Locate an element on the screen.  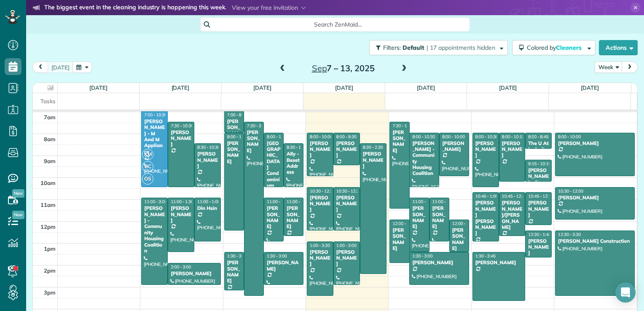
span: 1:30 - 3:15 is located at coordinates (237, 256).